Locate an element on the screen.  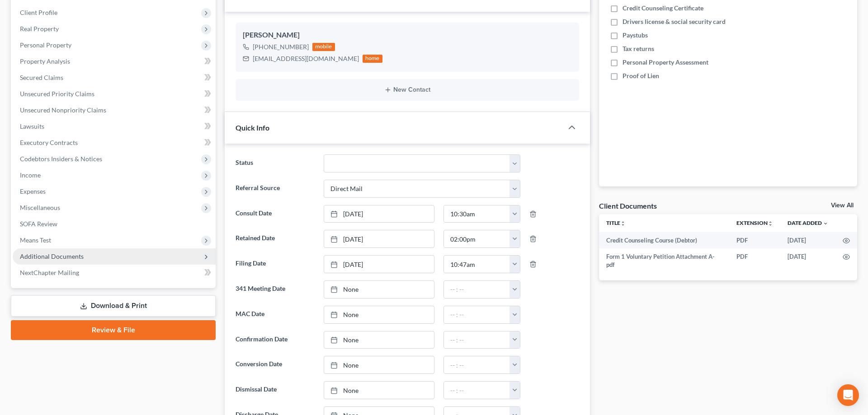
span: Quick Info is located at coordinates (252, 128).